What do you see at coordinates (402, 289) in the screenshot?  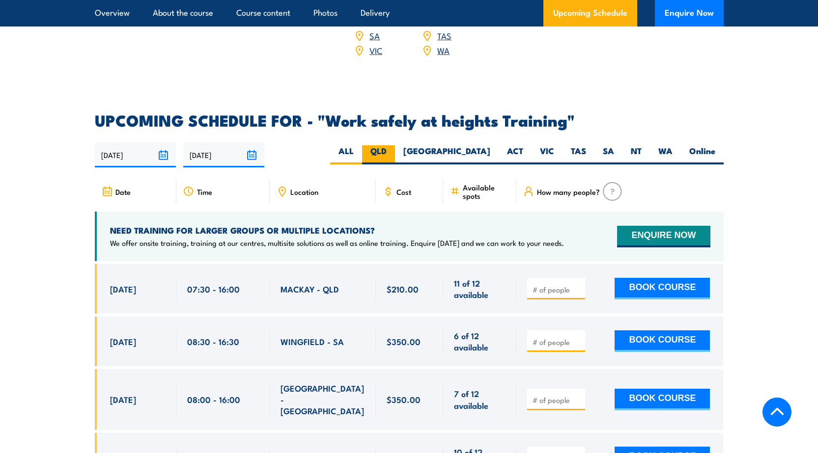 I see `span: $210.00` at bounding box center [402, 289].